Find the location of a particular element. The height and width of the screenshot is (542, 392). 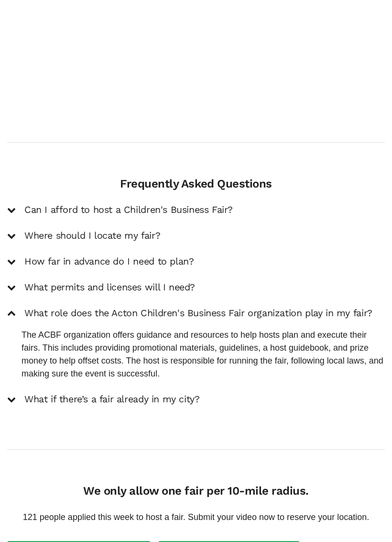

p: 121 people applied this week to host a fair. Submit your video now to reserve your location. is located at coordinates (196, 517).